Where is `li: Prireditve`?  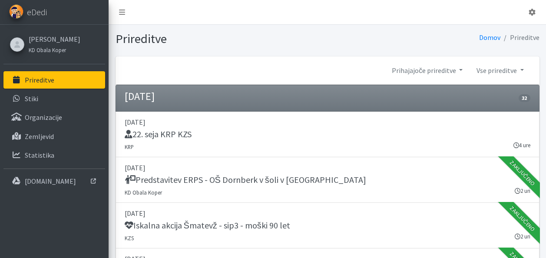
li: Prireditve is located at coordinates (520, 37).